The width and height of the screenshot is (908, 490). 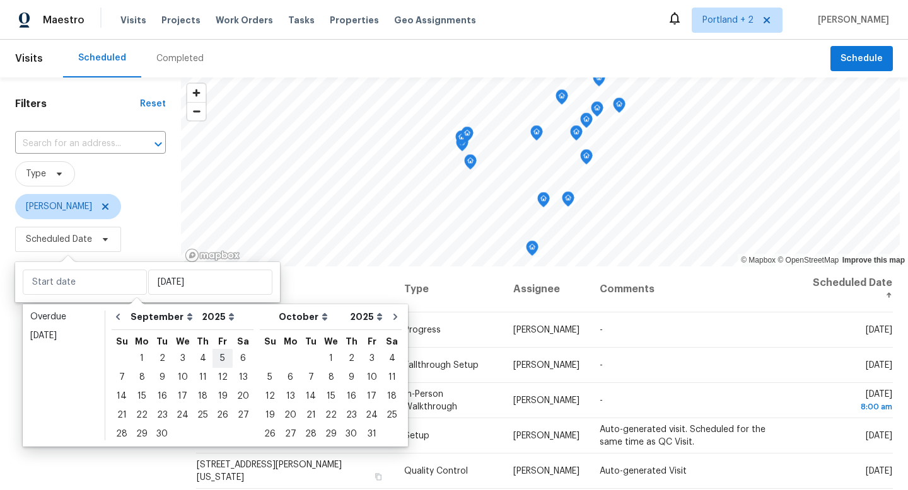 I want to click on div: 12, so click(x=222, y=378).